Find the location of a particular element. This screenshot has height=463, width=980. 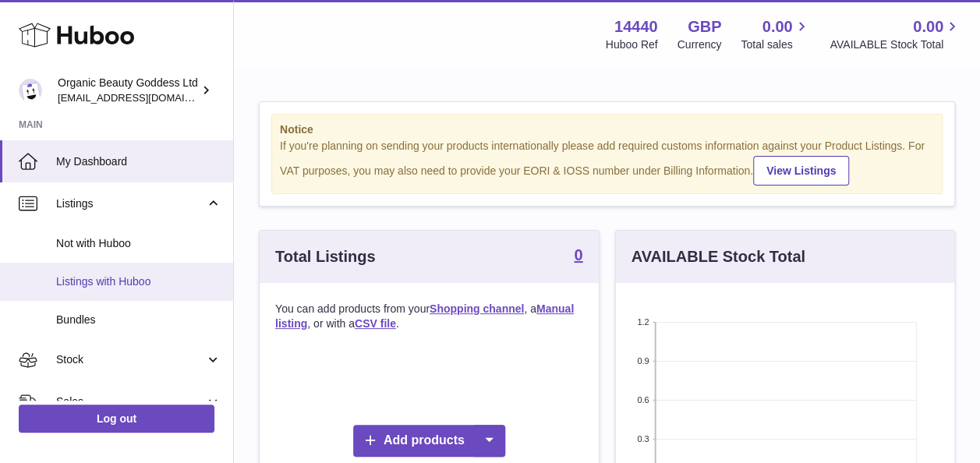

a: 0 is located at coordinates (578, 256).